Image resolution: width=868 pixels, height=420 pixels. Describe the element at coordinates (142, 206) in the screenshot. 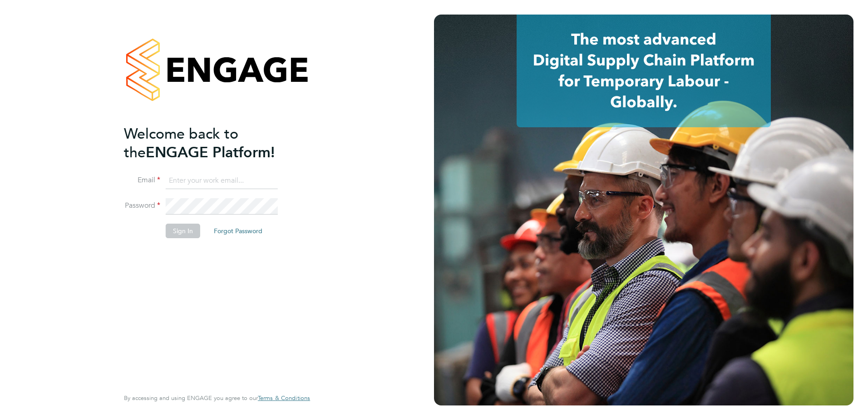

I see `label: Password` at that location.